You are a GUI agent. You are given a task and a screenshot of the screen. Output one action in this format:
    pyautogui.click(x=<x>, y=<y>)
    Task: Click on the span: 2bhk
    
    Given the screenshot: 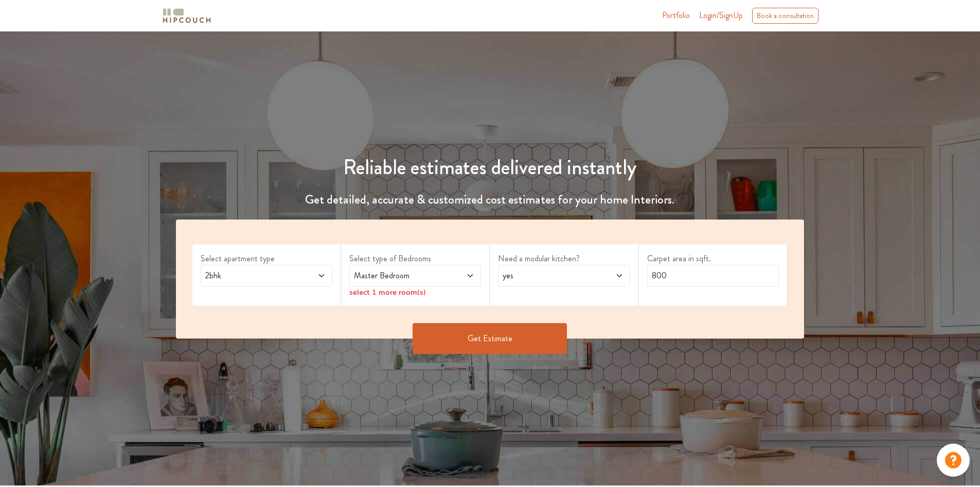 What is the action you would take?
    pyautogui.click(x=249, y=275)
    